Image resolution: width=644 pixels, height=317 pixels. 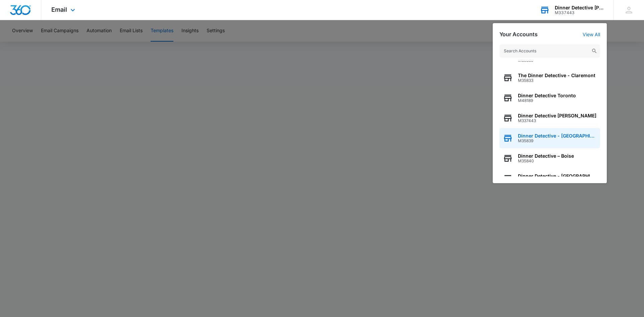 What do you see at coordinates (545, 161) in the screenshot?
I see `span: M35840` at bounding box center [545, 161].